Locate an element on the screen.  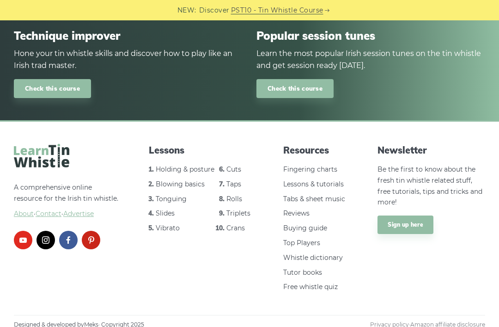
a: Tabs & sheet music is located at coordinates (314, 199).